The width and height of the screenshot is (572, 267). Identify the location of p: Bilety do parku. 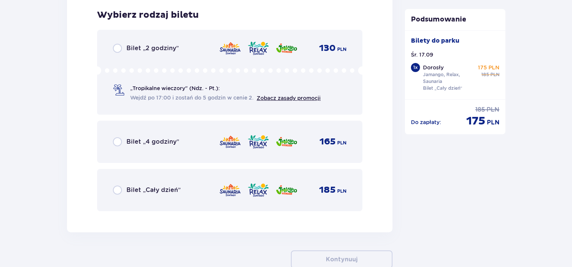
(435, 41).